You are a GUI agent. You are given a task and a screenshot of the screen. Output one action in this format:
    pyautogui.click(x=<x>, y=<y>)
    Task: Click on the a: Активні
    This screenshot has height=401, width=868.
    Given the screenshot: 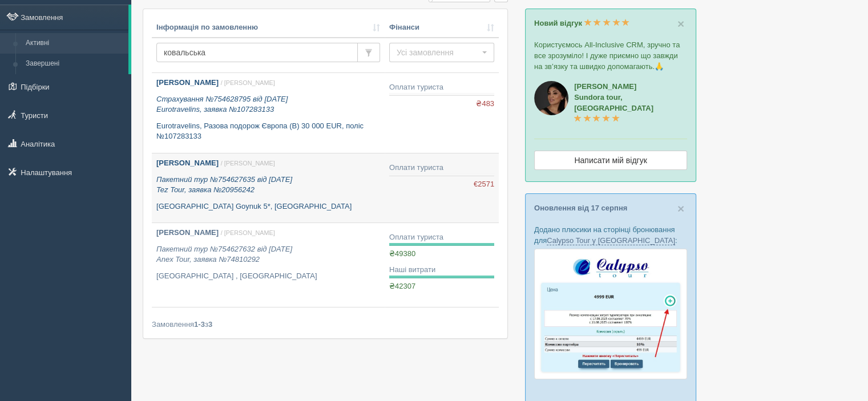 What is the action you would take?
    pyautogui.click(x=74, y=44)
    